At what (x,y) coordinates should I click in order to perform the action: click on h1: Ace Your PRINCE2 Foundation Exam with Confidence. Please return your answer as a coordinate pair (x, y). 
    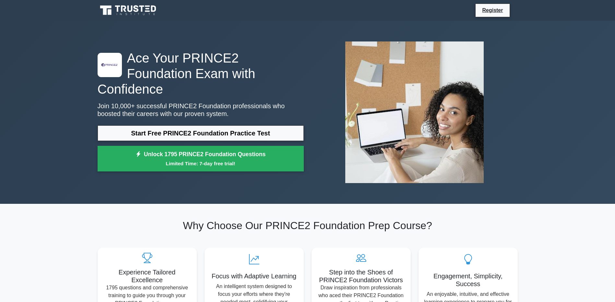
    Looking at the image, I should click on (201, 74).